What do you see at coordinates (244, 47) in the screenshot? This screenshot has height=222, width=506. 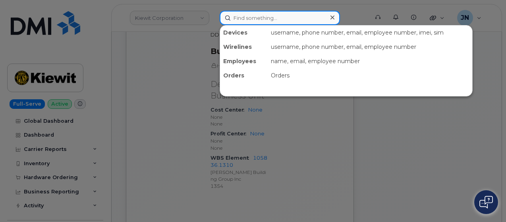 I see `div: Wirelines` at bounding box center [244, 47].